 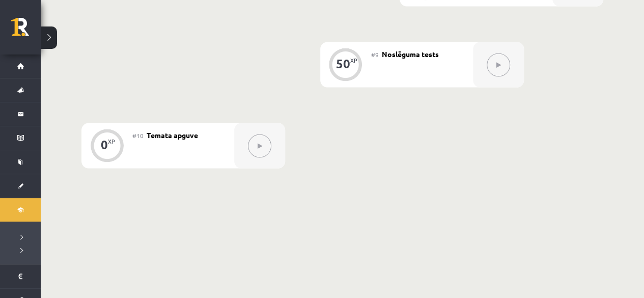 What do you see at coordinates (375, 54) in the screenshot?
I see `span: #9` at bounding box center [375, 54].